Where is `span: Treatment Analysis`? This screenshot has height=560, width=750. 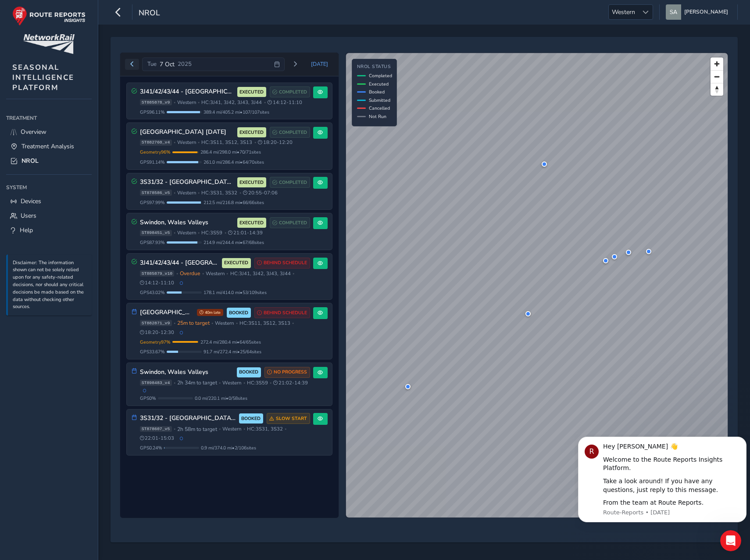 span: Treatment Analysis is located at coordinates (48, 146).